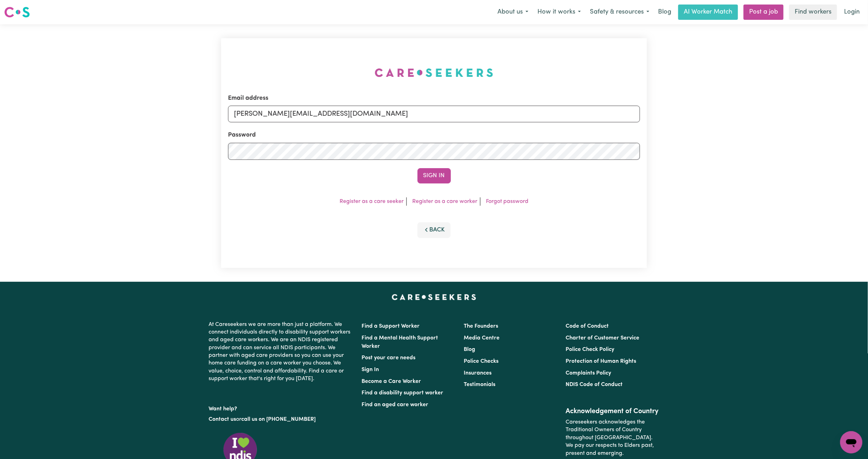 The width and height of the screenshot is (868, 459). What do you see at coordinates (223, 419) in the screenshot?
I see `a: Contact us` at bounding box center [223, 419].